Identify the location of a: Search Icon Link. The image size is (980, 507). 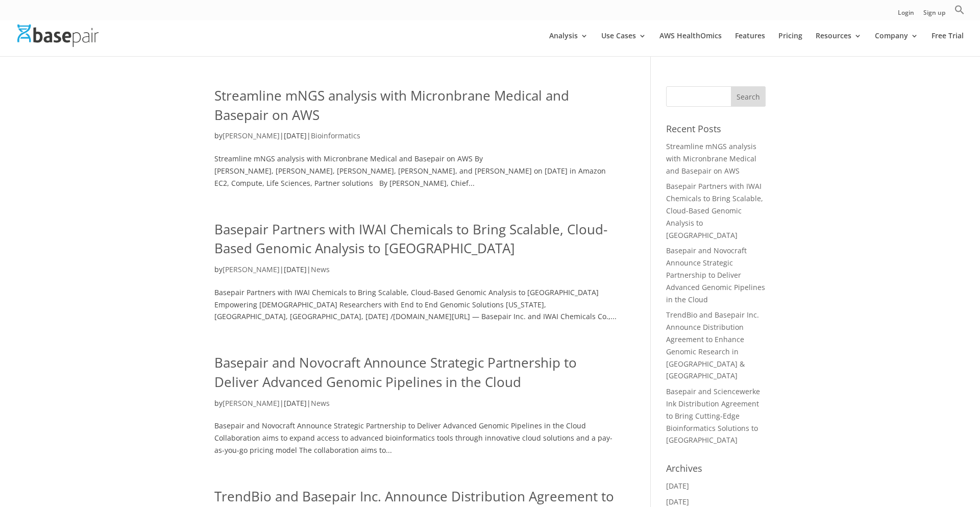
(959, 12).